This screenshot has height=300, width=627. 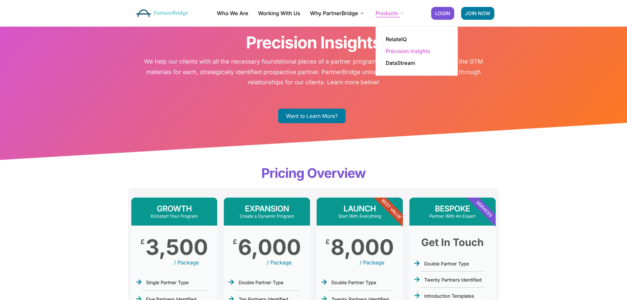 I want to click on span: 8,000, so click(x=362, y=247).